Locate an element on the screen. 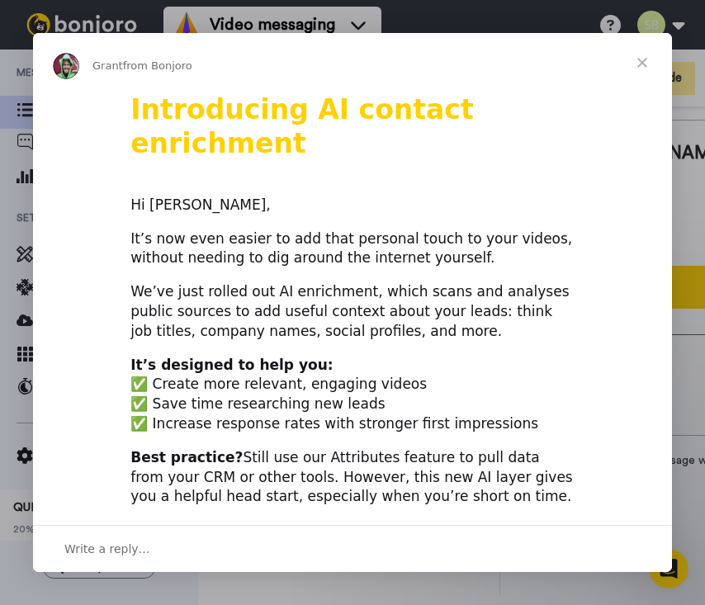 The height and width of the screenshot is (605, 705). b: Best practice? is located at coordinates (187, 458).